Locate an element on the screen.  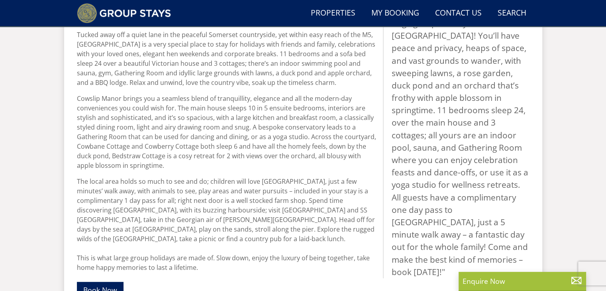
a: Contact Us is located at coordinates (458, 13).